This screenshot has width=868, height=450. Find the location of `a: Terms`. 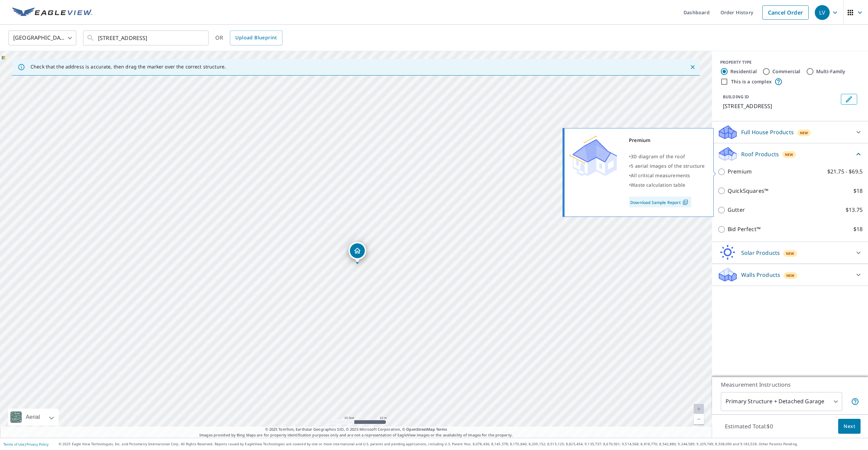

a: Terms is located at coordinates (442, 429).